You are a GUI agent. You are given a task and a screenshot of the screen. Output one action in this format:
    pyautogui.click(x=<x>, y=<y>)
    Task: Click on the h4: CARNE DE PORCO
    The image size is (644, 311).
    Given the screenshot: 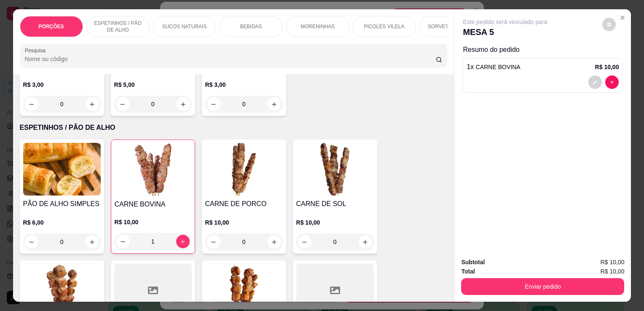 What is the action you would take?
    pyautogui.click(x=244, y=204)
    